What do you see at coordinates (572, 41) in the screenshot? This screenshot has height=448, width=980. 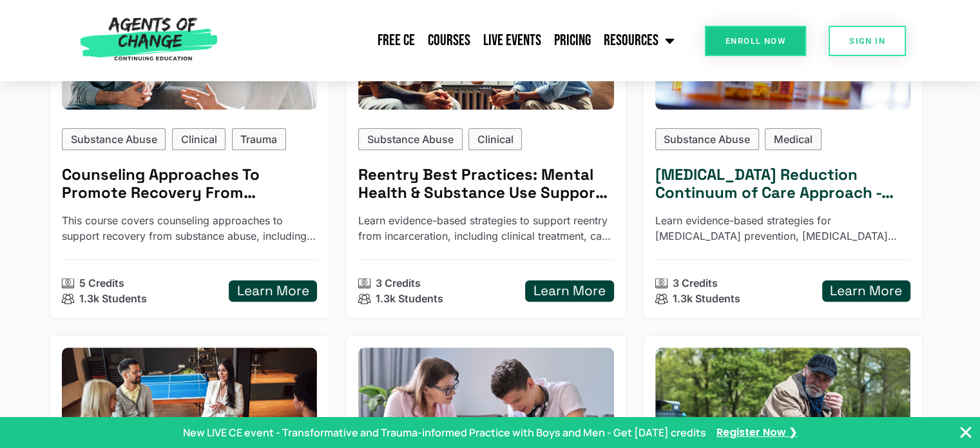 I see `a: Pricing` at bounding box center [572, 41].